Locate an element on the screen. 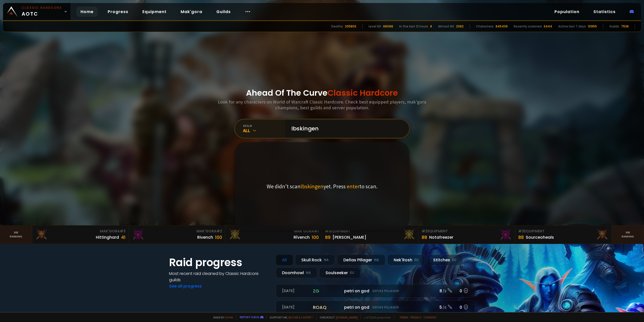 This screenshot has width=644, height=322. a: Buy me a coffee is located at coordinates (301, 317).